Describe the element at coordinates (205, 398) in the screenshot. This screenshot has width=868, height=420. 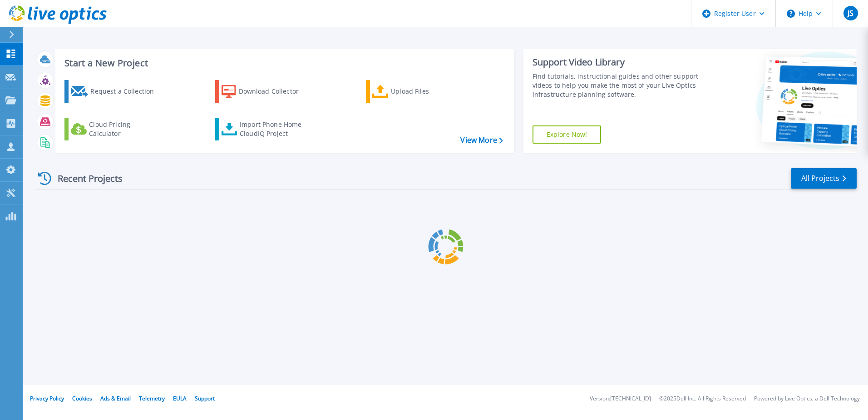
I see `a: Support` at that location.